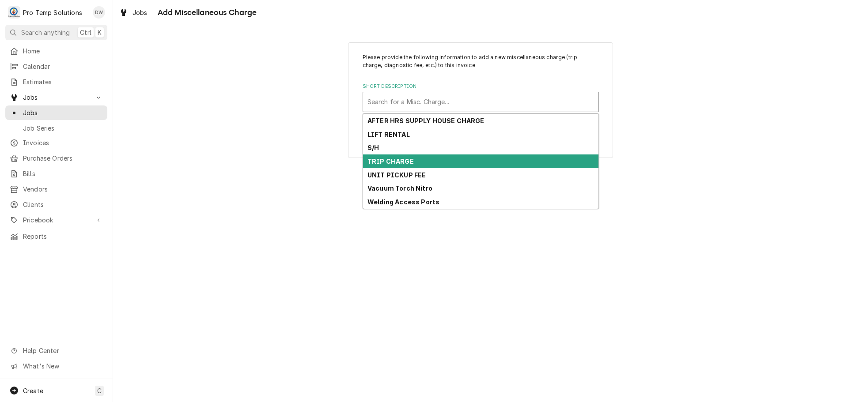 The image size is (848, 402). What do you see at coordinates (56, 128) in the screenshot?
I see `a: Job Series` at bounding box center [56, 128].